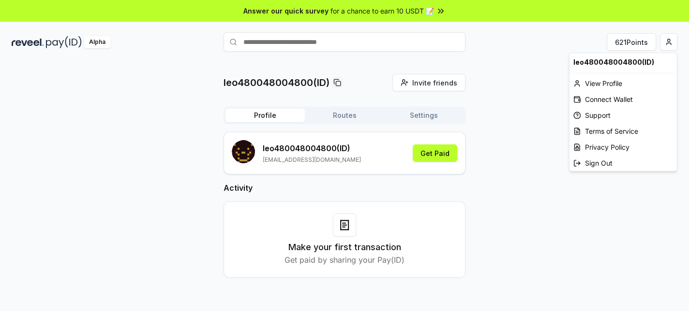 This screenshot has width=689, height=311. I want to click on a: Terms of Service, so click(623, 131).